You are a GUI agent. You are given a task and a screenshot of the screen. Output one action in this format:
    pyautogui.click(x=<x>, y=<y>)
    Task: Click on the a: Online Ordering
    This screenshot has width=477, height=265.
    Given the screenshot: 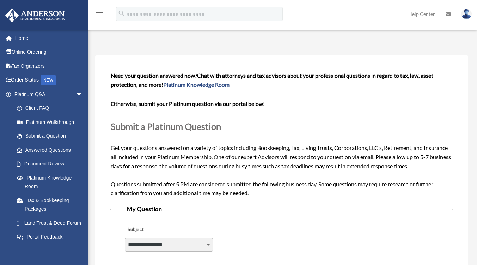 What is the action you would take?
    pyautogui.click(x=49, y=52)
    